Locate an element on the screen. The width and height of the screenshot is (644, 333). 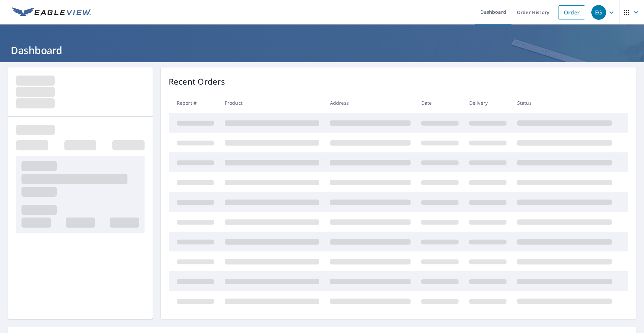
th: Address is located at coordinates (370, 103).